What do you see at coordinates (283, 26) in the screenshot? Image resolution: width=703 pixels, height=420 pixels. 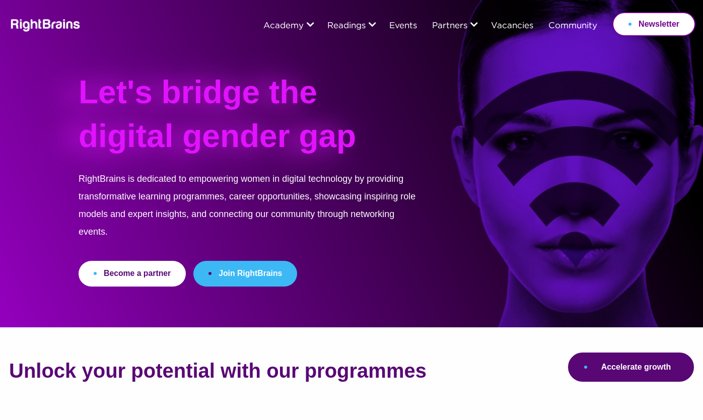 I see `a: Academy` at bounding box center [283, 26].